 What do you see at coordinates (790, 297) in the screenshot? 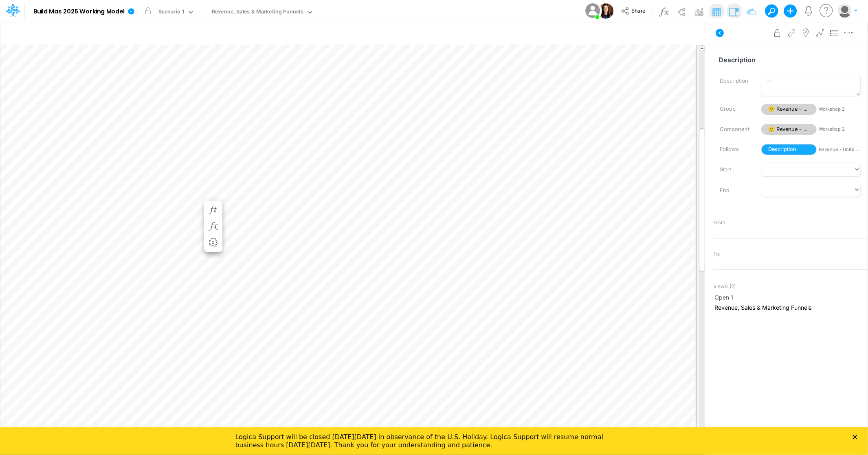
I see `span: Open 1` at bounding box center [790, 297].